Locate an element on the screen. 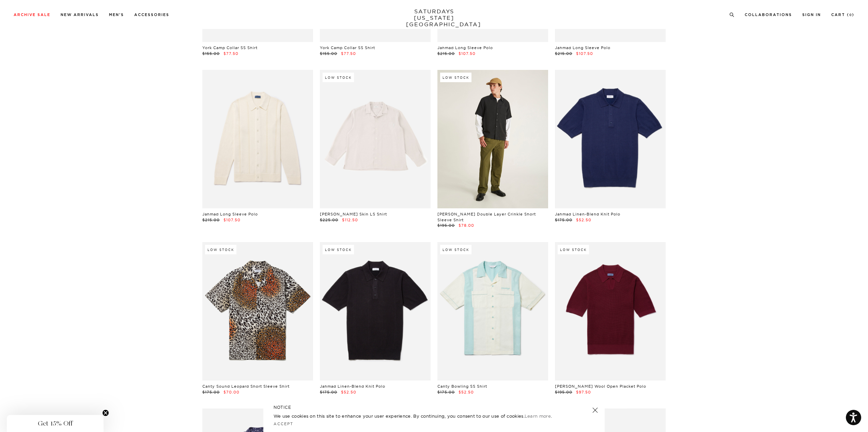  small: 0 is located at coordinates (851, 15).